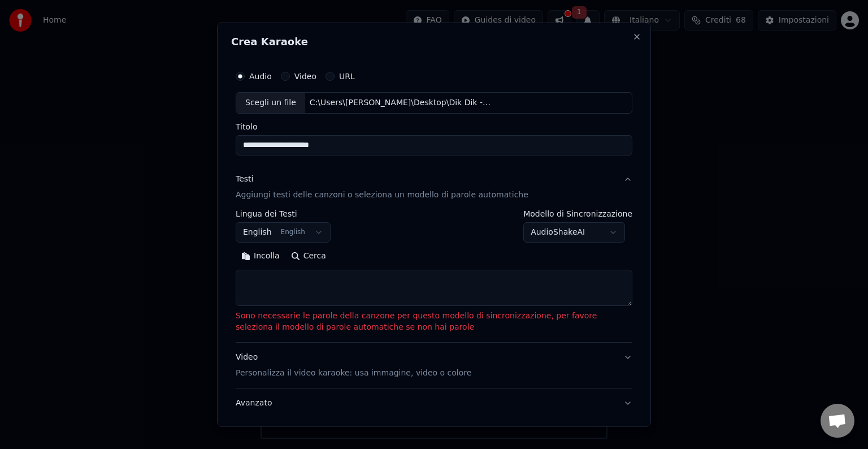  What do you see at coordinates (245, 179) in the screenshot?
I see `div: Testi` at bounding box center [245, 179].